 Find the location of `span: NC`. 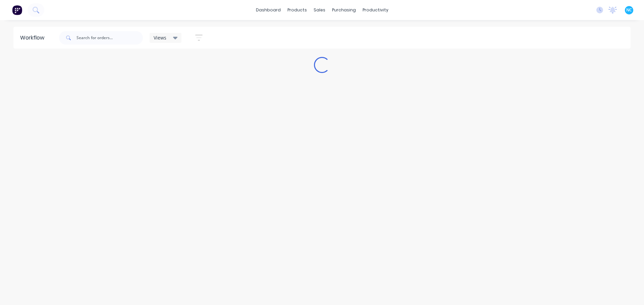

span: NC is located at coordinates (629, 10).